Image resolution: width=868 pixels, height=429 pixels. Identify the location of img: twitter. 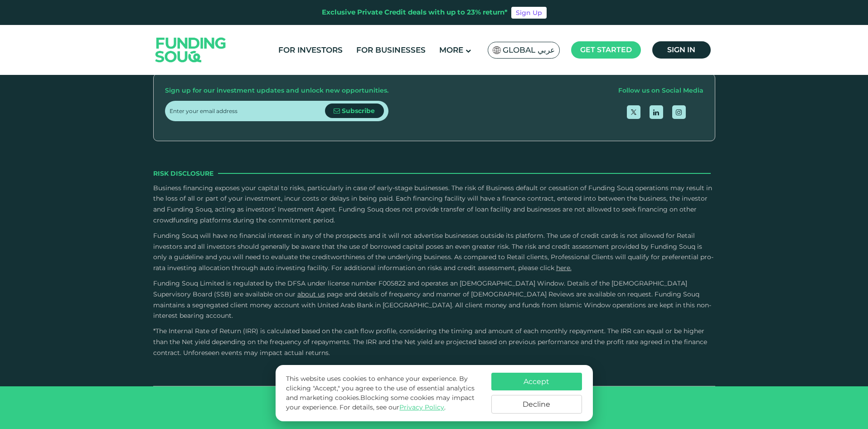
(633, 112).